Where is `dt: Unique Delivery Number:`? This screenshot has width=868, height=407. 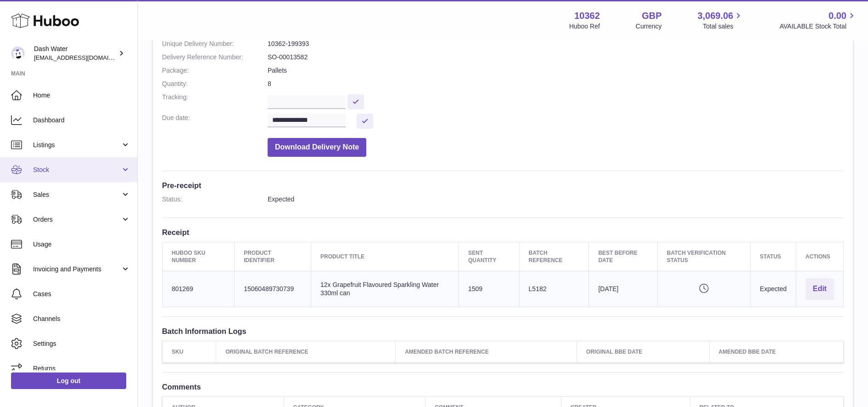 dt: Unique Delivery Number: is located at coordinates (215, 44).